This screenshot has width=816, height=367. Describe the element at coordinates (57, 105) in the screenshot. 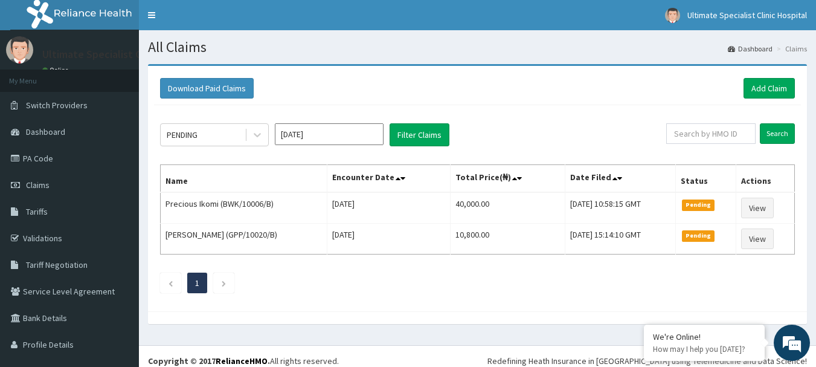

I see `span: Switch Providers` at that location.